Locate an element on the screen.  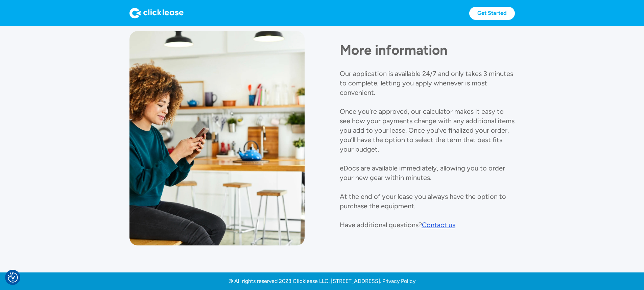
button: Consent Preferences is located at coordinates (13, 277).